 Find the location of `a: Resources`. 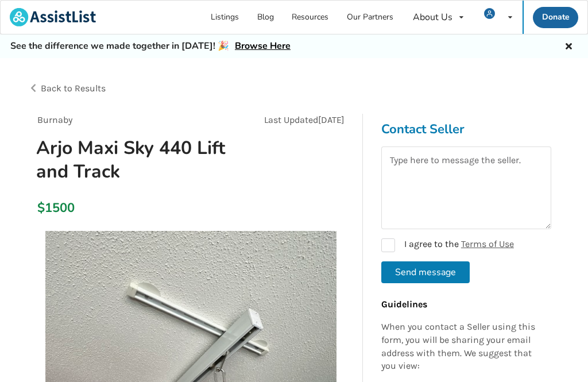

a: Resources is located at coordinates (311, 17).